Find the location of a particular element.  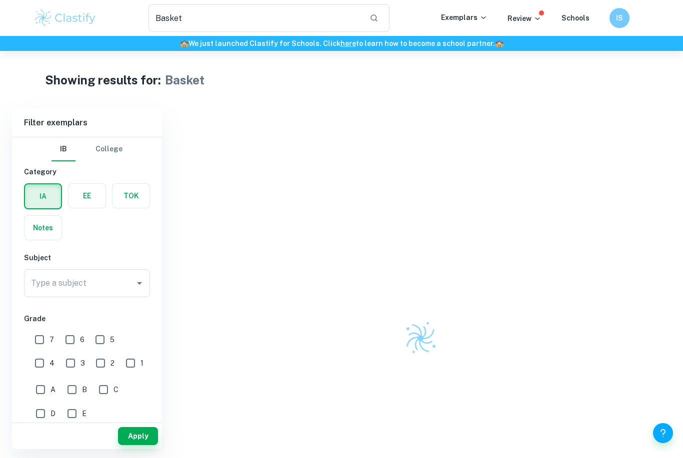

h6: We just launched Clastify for Schools. Click to learn how to become a school partner. is located at coordinates (341, 43).